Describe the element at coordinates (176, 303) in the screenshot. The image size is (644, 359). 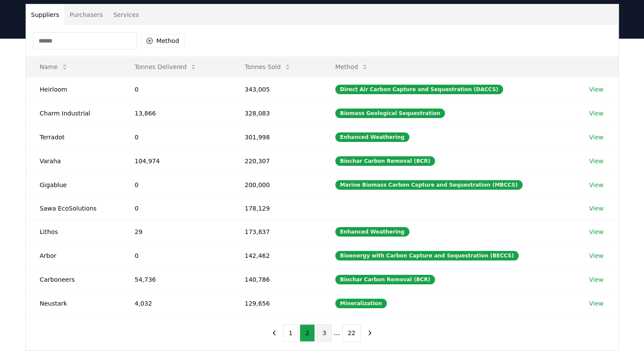
I see `td: 4,032` at that location.